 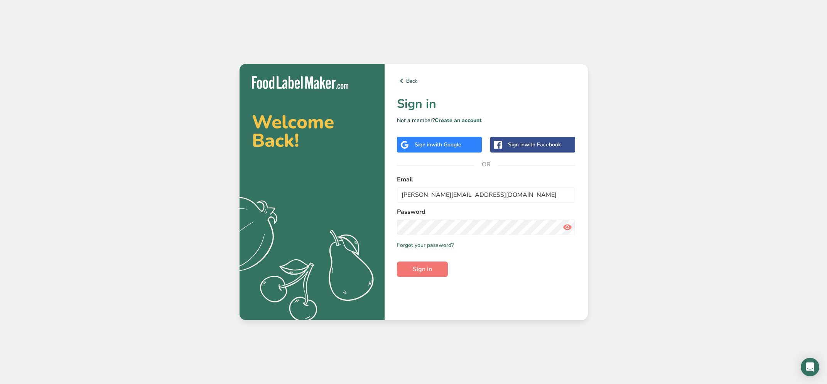 I want to click on span: OR, so click(x=486, y=165).